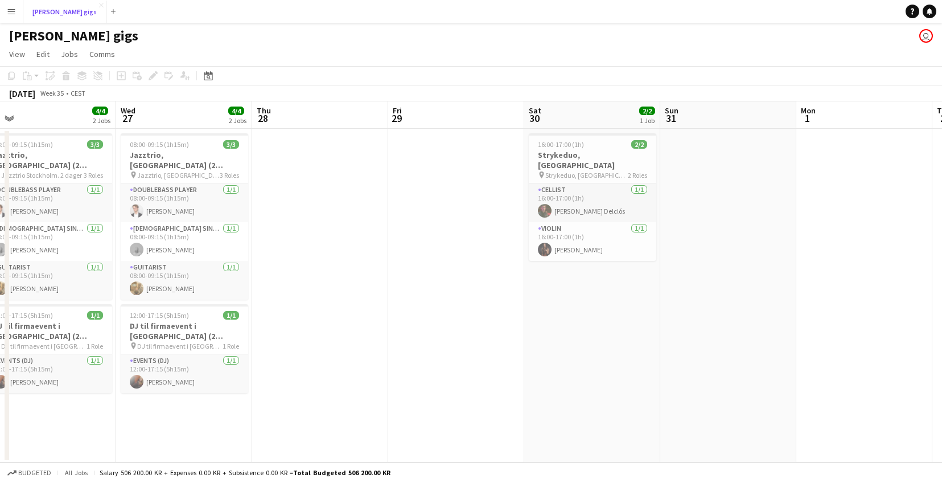 This screenshot has height=482, width=942. I want to click on span: Wed, so click(128, 110).